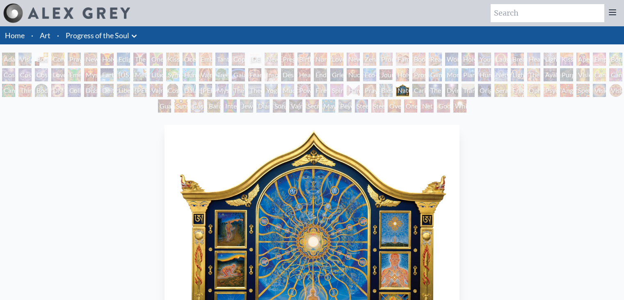 The image size is (624, 300). I want to click on div: Birth, so click(304, 59).